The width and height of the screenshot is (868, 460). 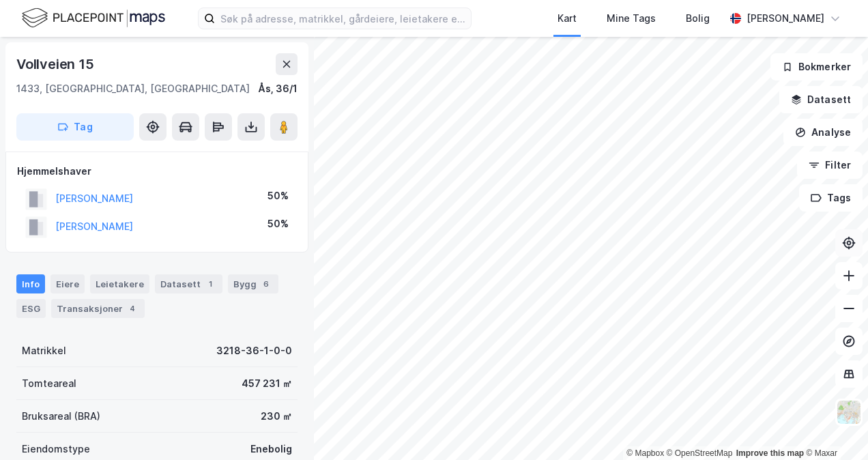 What do you see at coordinates (266, 284) in the screenshot?
I see `div: 6` at bounding box center [266, 284].